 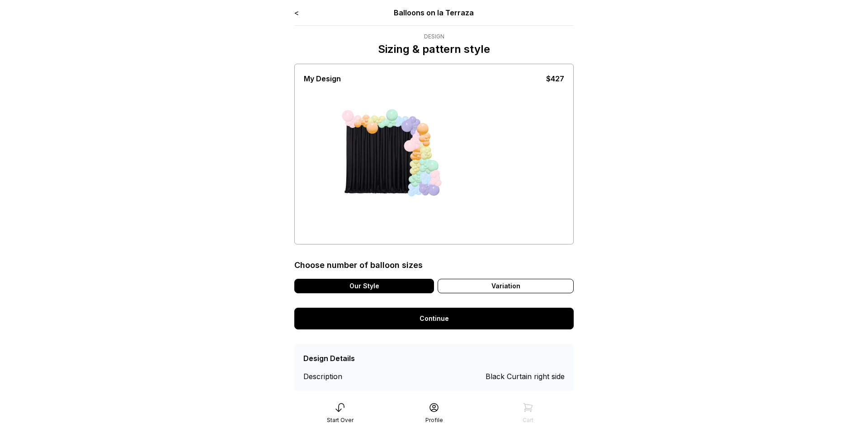 I want to click on div: Description, so click(x=336, y=376).